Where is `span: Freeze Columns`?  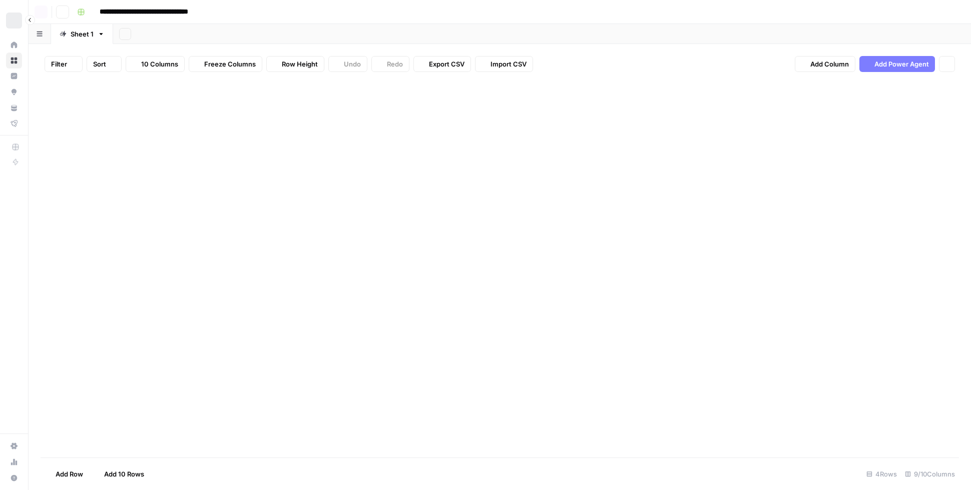
span: Freeze Columns is located at coordinates (230, 64).